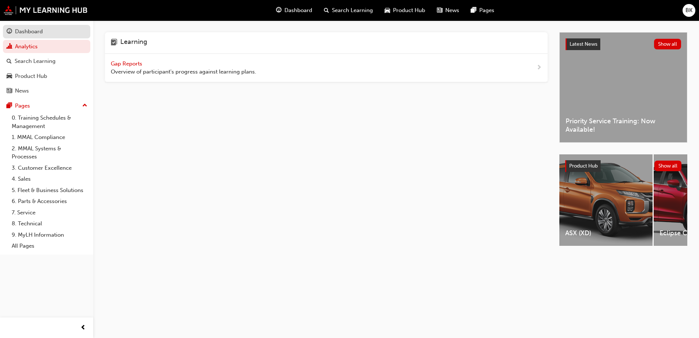  I want to click on span: up-icon, so click(85, 106).